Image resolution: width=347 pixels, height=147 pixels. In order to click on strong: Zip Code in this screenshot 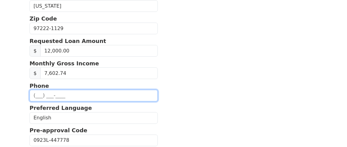, I will do `click(43, 18)`.